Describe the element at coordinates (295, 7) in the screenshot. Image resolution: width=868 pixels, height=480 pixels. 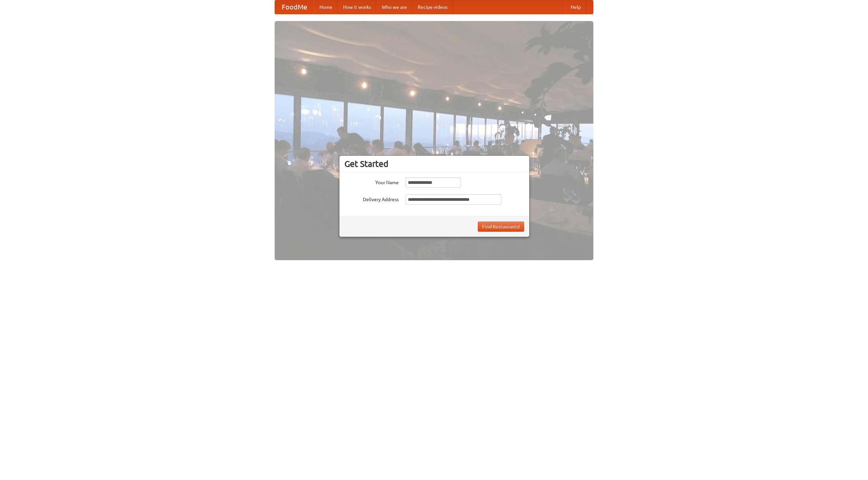
I see `a: FoodMe` at that location.